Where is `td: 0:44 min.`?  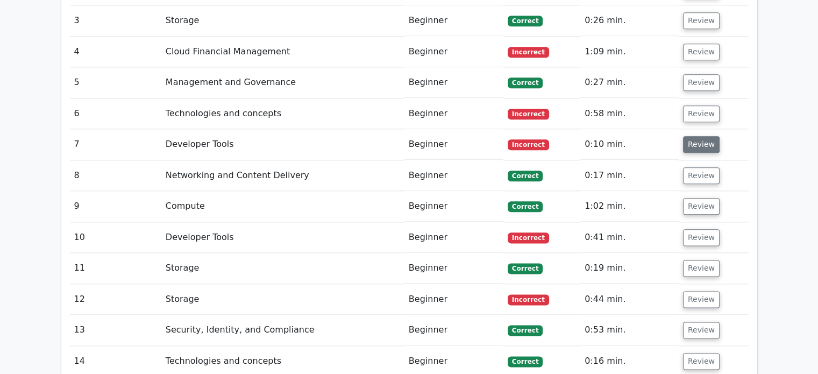
td: 0:44 min. is located at coordinates (629, 299).